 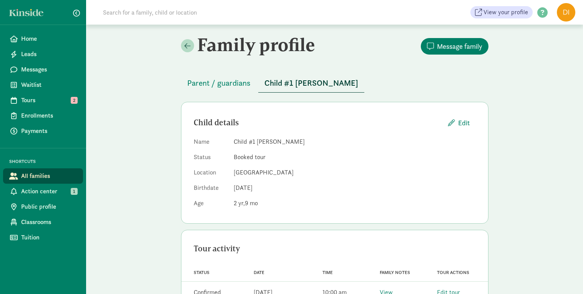 What do you see at coordinates (43, 176) in the screenshot?
I see `a: All families` at bounding box center [43, 176].